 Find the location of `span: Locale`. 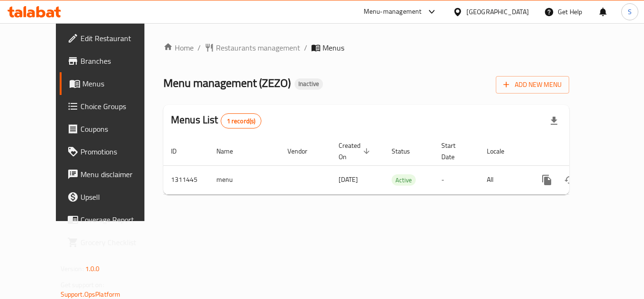

span: Locale is located at coordinates (502, 151).